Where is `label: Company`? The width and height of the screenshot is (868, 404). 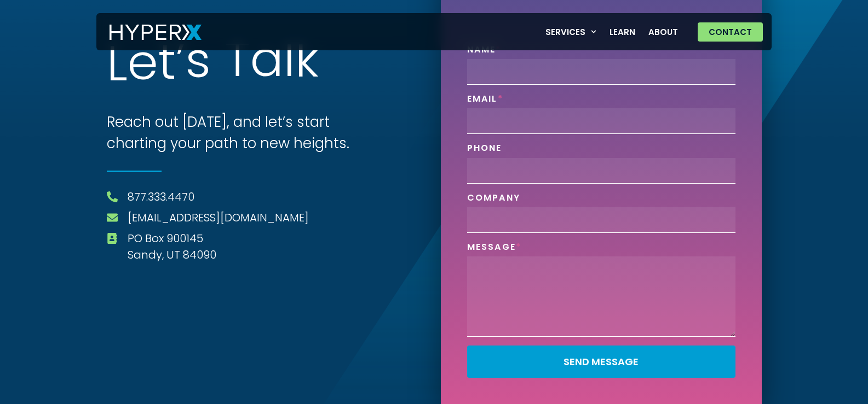 label: Company is located at coordinates (494, 200).